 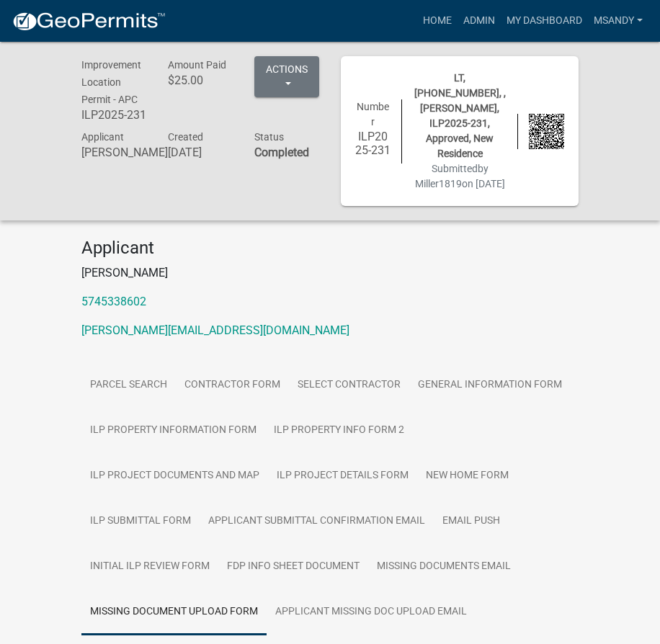 What do you see at coordinates (232, 386) in the screenshot?
I see `a: Contractor Form` at bounding box center [232, 386].